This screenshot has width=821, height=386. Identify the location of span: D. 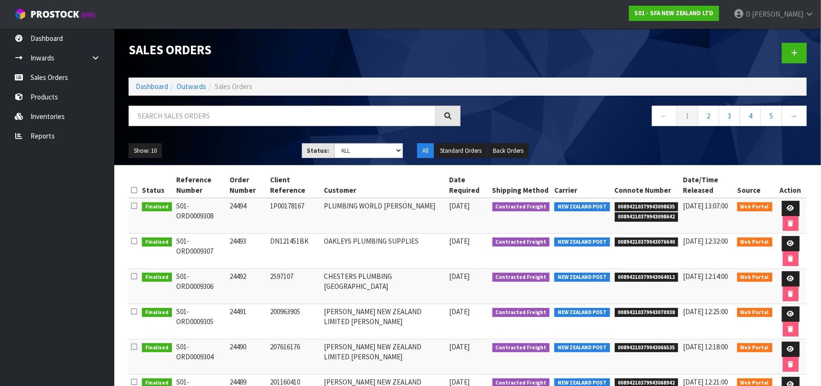
(748, 14).